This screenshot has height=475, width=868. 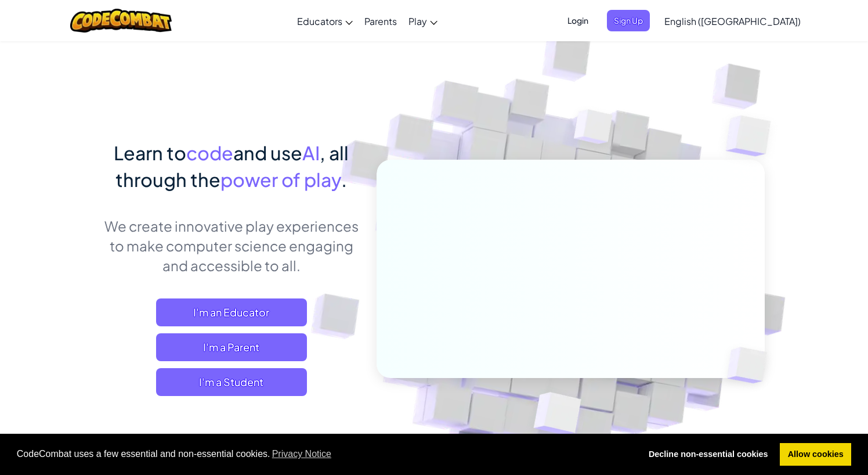 What do you see at coordinates (578, 20) in the screenshot?
I see `span: Login` at bounding box center [578, 20].